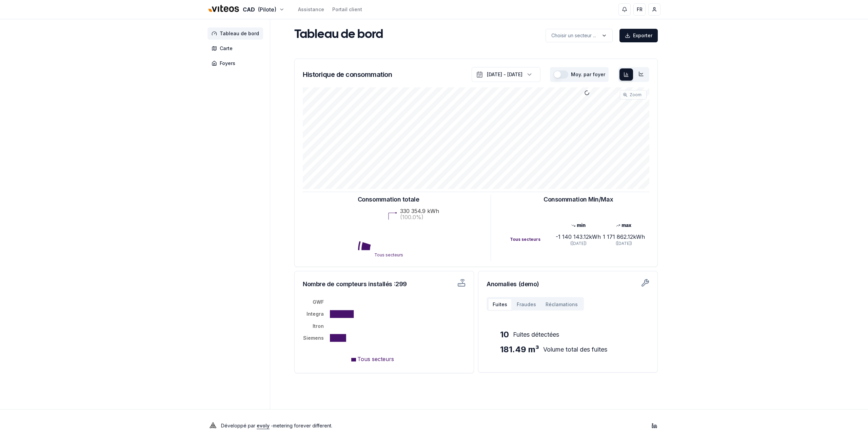  I want to click on img: Viteos - CAD Logo, so click(224, 9).